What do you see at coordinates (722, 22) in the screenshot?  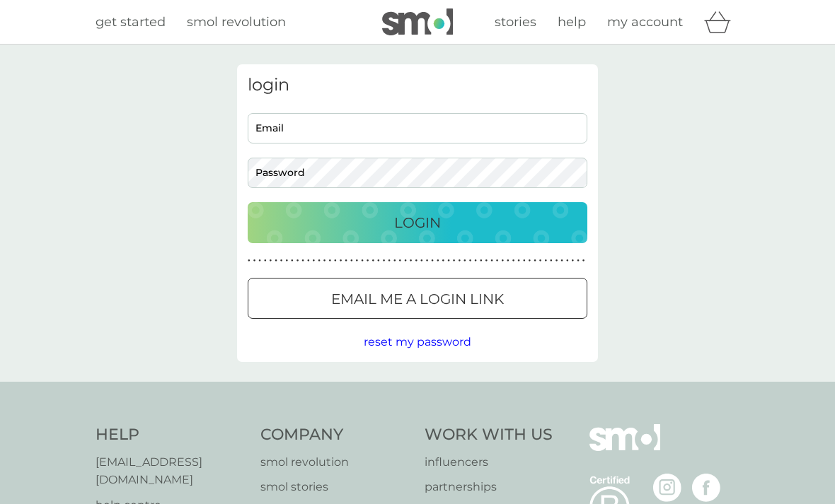 I see `div: basket` at bounding box center [722, 22].